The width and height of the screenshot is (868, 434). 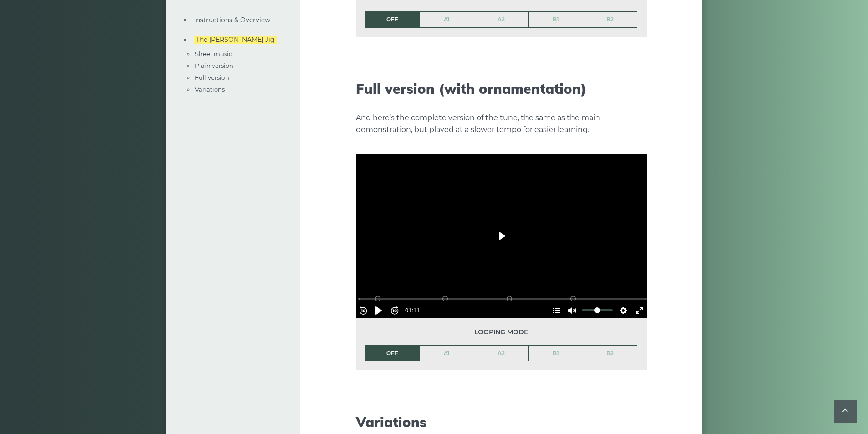 What do you see at coordinates (210, 89) in the screenshot?
I see `a: Variations` at bounding box center [210, 89].